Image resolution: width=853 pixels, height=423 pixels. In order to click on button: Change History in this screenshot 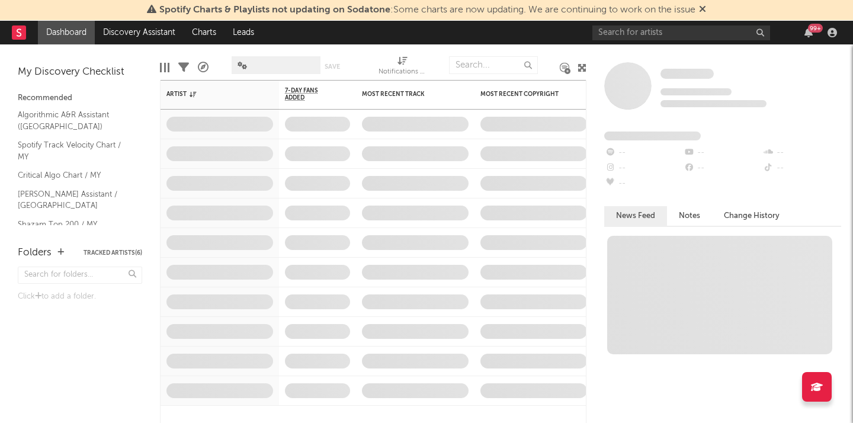, I will do `click(752, 216)`.